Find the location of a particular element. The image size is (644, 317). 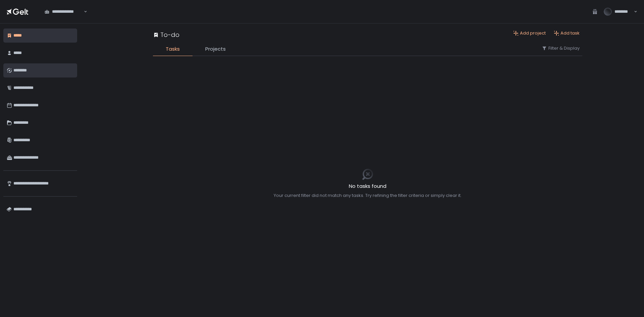

span: Tasks is located at coordinates (173, 49).